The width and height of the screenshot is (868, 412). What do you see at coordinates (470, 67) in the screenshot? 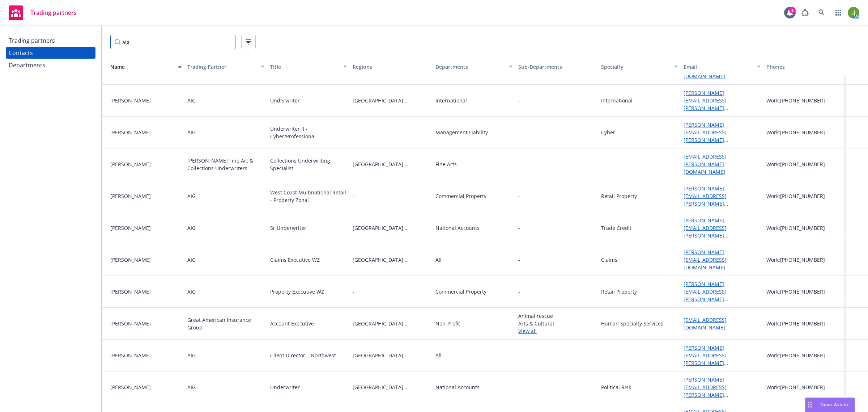
I see `div: Departments` at bounding box center [470, 67].